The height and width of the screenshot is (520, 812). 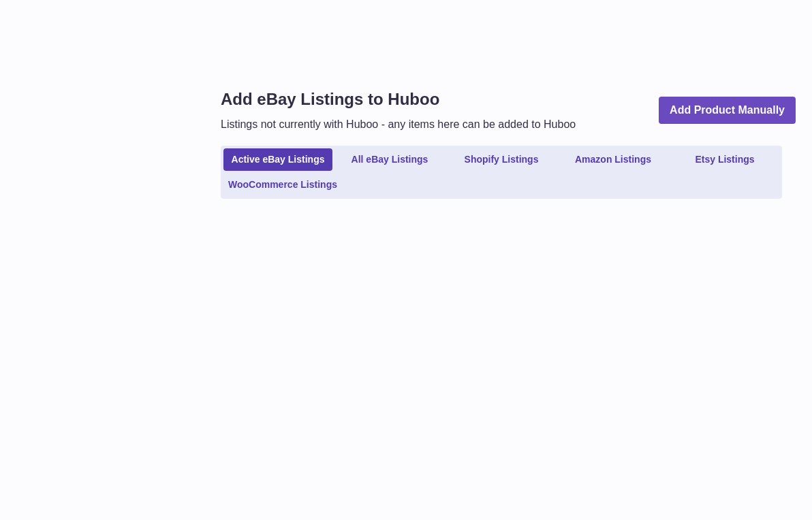 What do you see at coordinates (278, 159) in the screenshot?
I see `a: Active eBay Listings` at bounding box center [278, 159].